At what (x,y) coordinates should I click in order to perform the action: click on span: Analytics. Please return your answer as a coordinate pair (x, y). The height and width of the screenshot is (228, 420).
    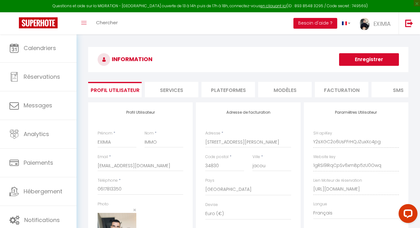
    Looking at the image, I should click on (36, 134).